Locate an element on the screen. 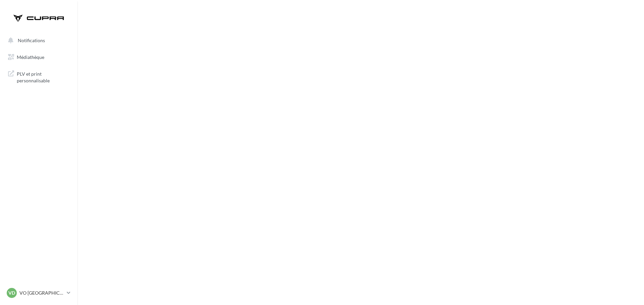 The width and height of the screenshot is (644, 305). a: PLV et print personnalisable is located at coordinates (38, 76).